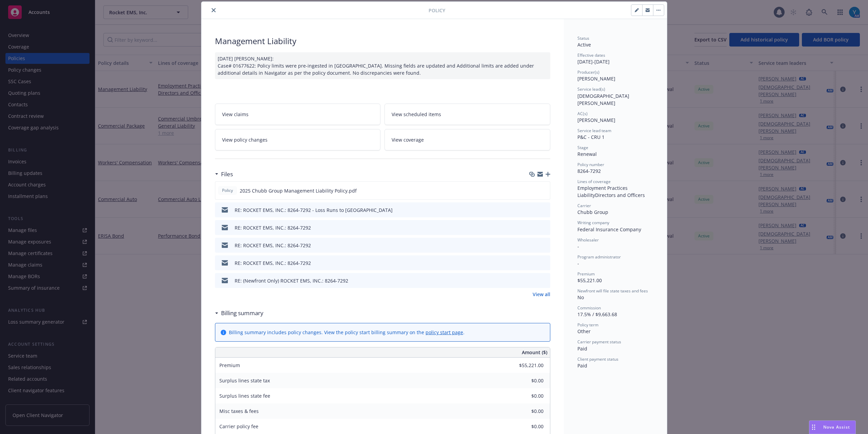 The width and height of the screenshot is (868, 434). Describe the element at coordinates (213, 10) in the screenshot. I see `button: close` at that location.